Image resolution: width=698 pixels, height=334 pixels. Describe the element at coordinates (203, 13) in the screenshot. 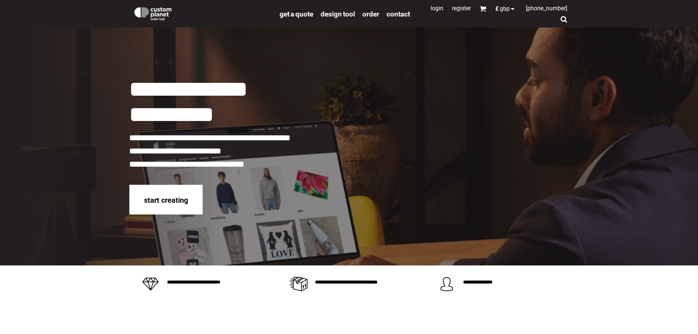

I see `a: Custom Planet` at that location.